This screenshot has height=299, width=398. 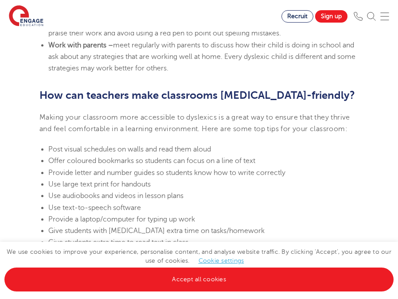 I want to click on a: Accept all cookies, so click(x=199, y=280).